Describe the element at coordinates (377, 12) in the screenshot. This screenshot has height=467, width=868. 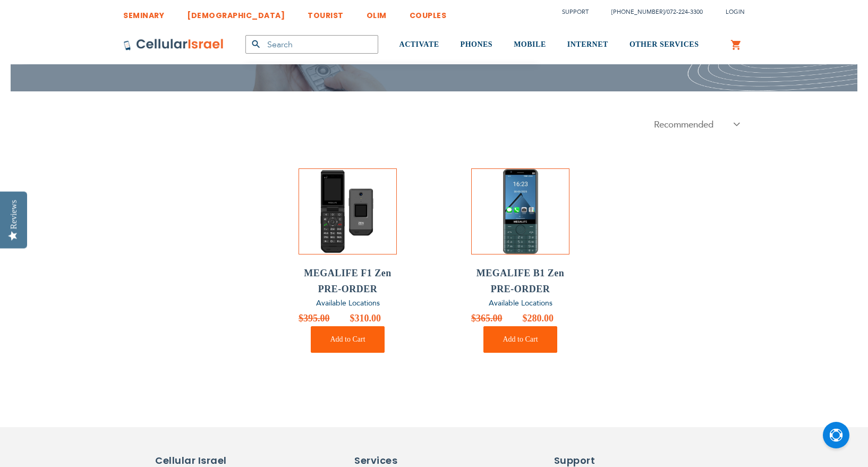
I see `a: OLIM` at that location.